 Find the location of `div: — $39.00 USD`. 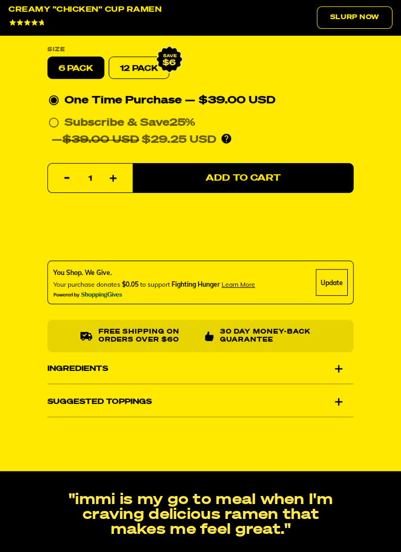

div: — $39.00 USD is located at coordinates (230, 100).